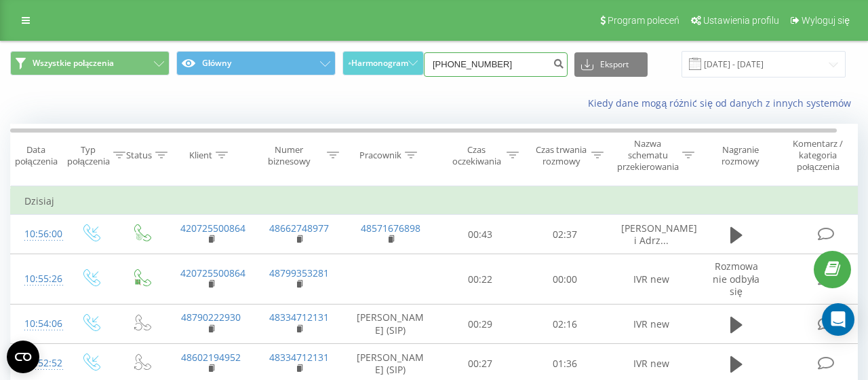 The width and height of the screenshot is (868, 380). What do you see at coordinates (736, 278) in the screenshot?
I see `span: Rozmowa nie odbyła się` at bounding box center [736, 278].